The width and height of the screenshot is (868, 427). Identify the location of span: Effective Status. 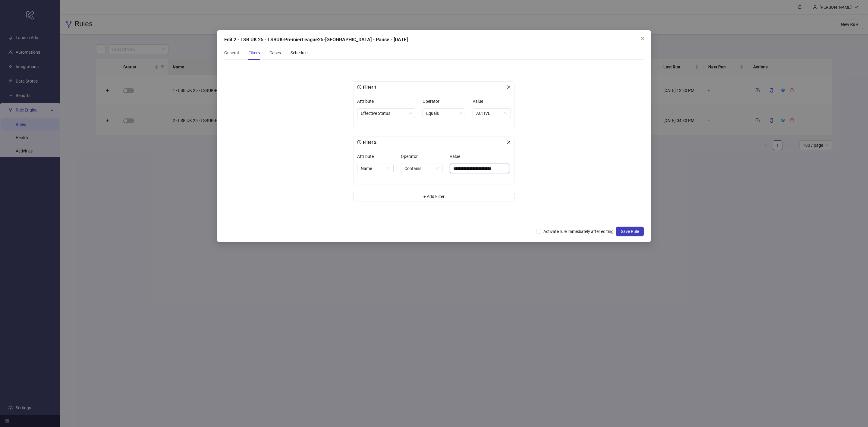
(386, 113).